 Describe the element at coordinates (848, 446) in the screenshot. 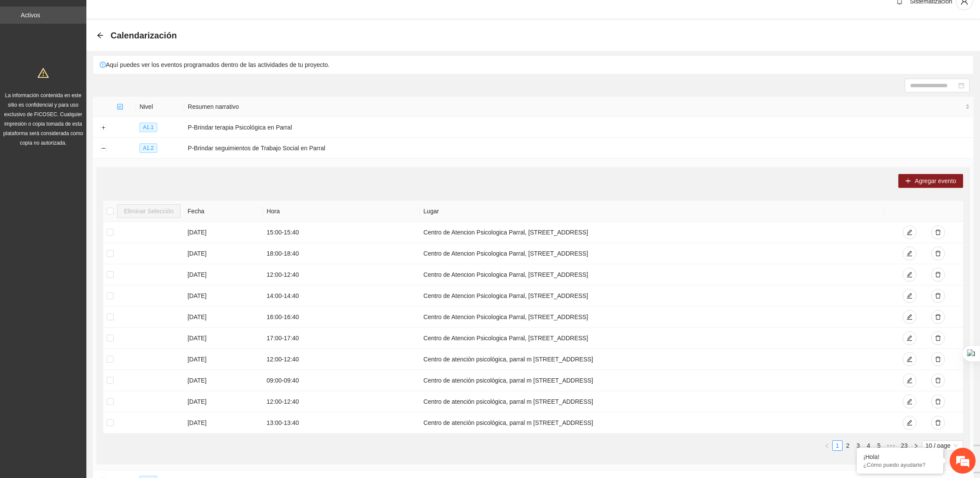

I see `li: 2` at that location.